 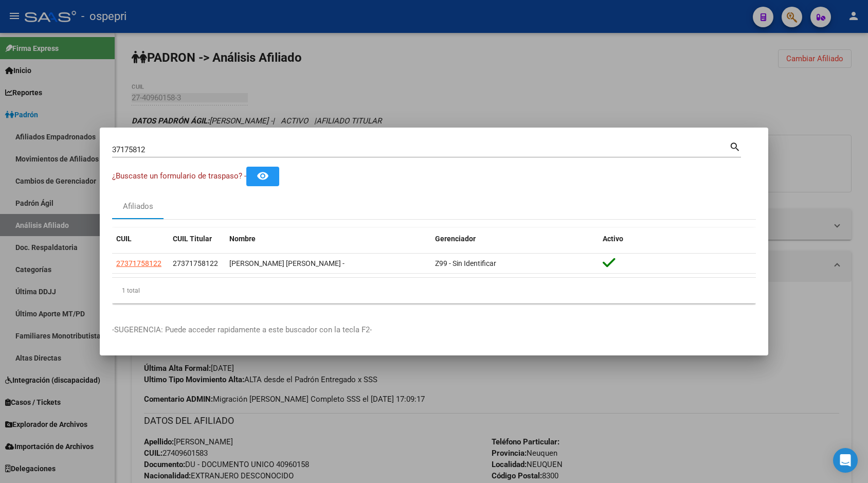 I want to click on datatable-header-cell: Activo, so click(x=677, y=239).